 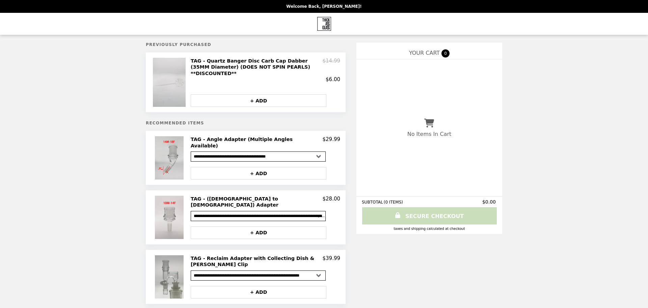 What do you see at coordinates (170, 82) in the screenshot?
I see `img: TAG - Quartz Banger Disc Carb Cap Dabber (35MM Diameter) (DOES NOT SPIN PEARLS) **DISCOUNTED**` at bounding box center [170, 82].